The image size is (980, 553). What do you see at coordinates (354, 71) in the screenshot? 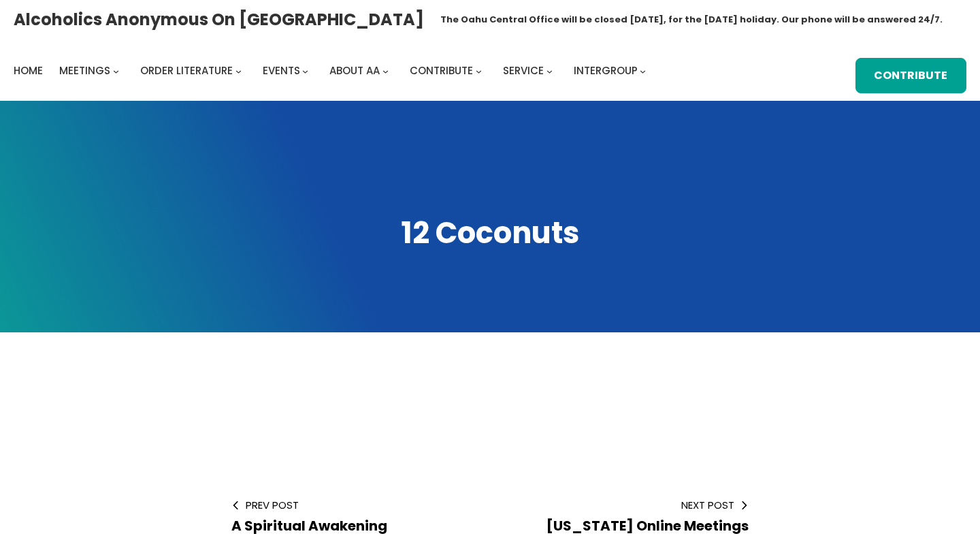
I see `a: About AA` at bounding box center [354, 71].